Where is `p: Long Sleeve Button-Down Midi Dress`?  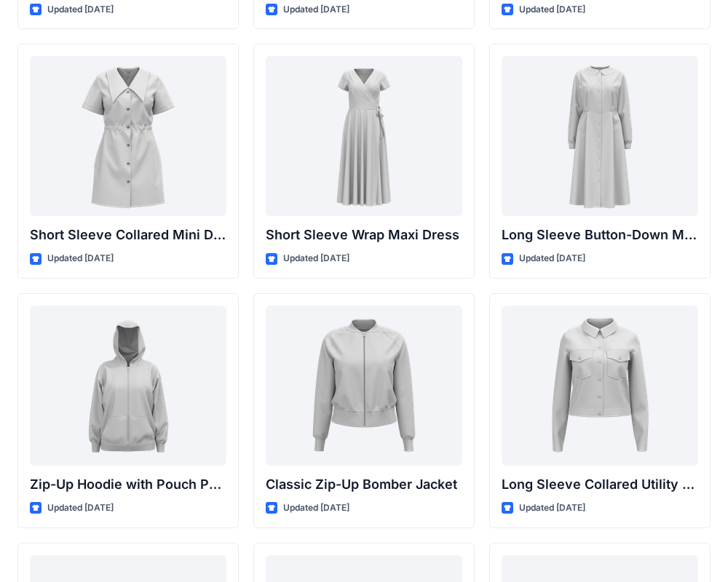 p: Long Sleeve Button-Down Midi Dress is located at coordinates (600, 235).